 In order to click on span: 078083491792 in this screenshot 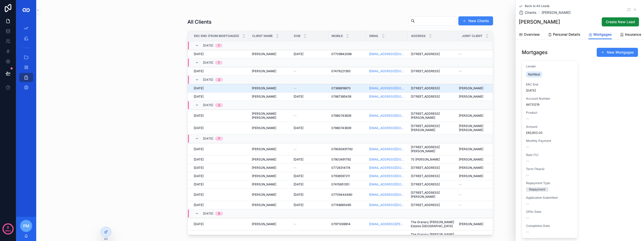, I will do `click(342, 149)`.